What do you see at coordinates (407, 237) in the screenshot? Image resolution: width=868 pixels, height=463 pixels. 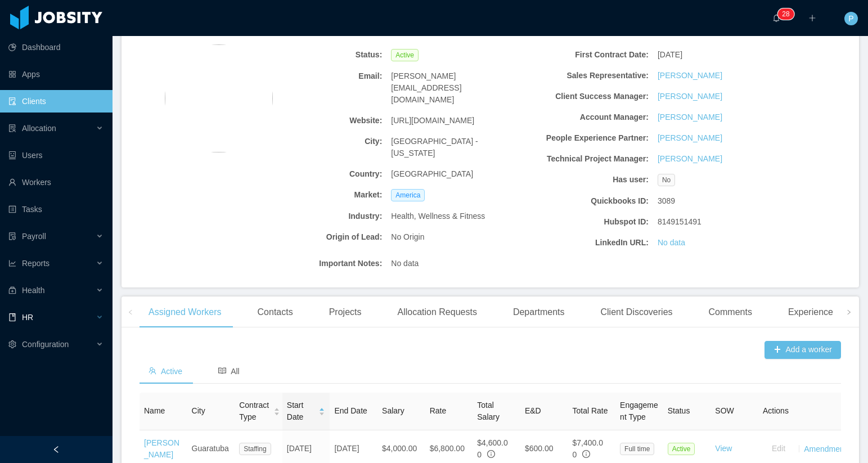 I see `span: No Origin` at bounding box center [407, 237].